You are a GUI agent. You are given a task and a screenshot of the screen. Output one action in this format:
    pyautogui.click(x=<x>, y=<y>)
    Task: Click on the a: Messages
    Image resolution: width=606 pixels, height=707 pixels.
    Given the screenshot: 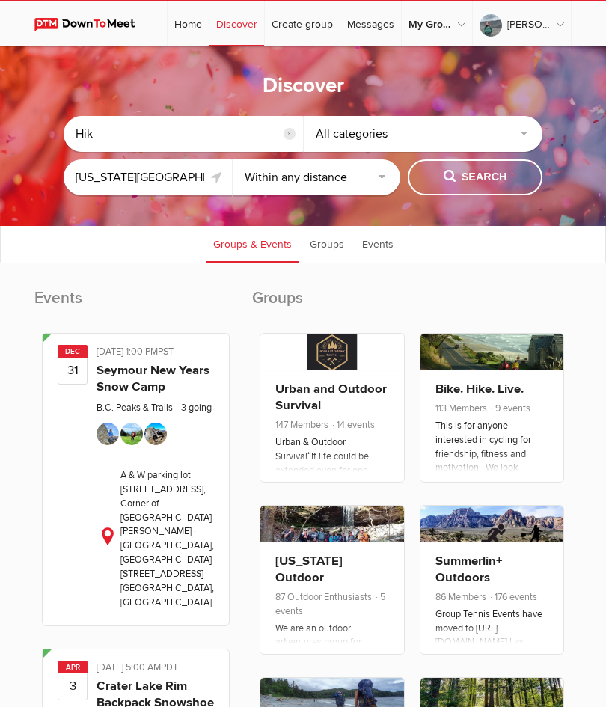 What is the action you would take?
    pyautogui.click(x=370, y=24)
    